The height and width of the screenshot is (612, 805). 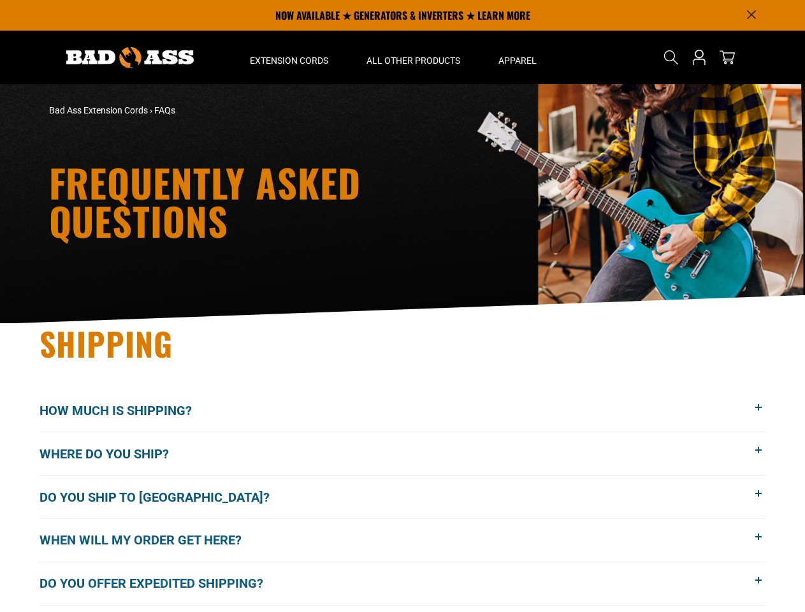 I want to click on span: How much is shipping?, so click(x=125, y=410).